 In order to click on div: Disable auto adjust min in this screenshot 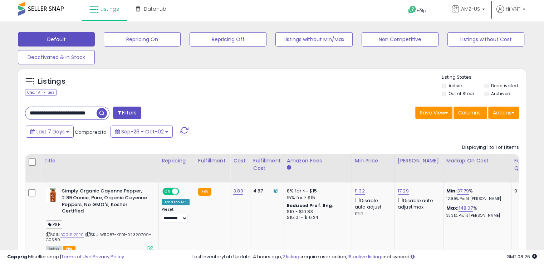, I will do `click(372, 207)`.